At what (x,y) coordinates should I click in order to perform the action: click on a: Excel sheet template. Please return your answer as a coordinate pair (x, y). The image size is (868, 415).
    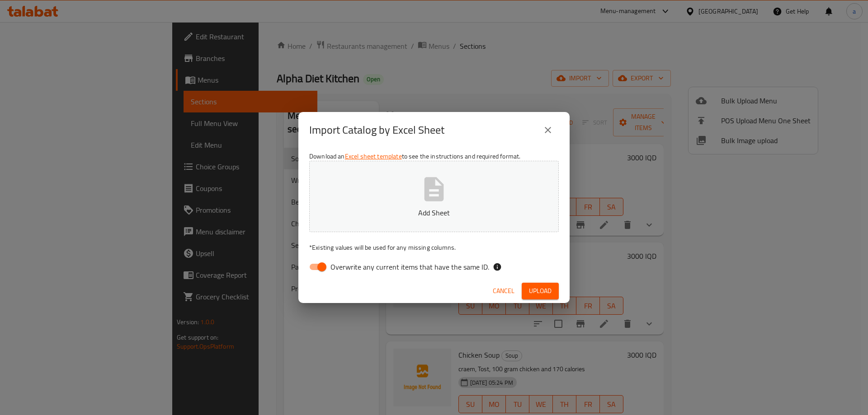
    Looking at the image, I should click on (373, 157).